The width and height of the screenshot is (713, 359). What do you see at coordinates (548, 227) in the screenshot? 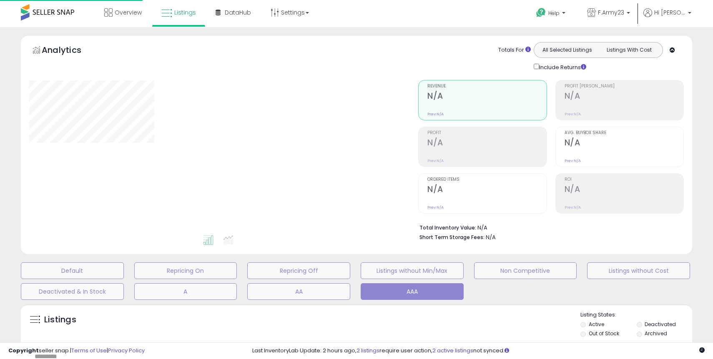
I see `li: N/A` at bounding box center [548, 227].